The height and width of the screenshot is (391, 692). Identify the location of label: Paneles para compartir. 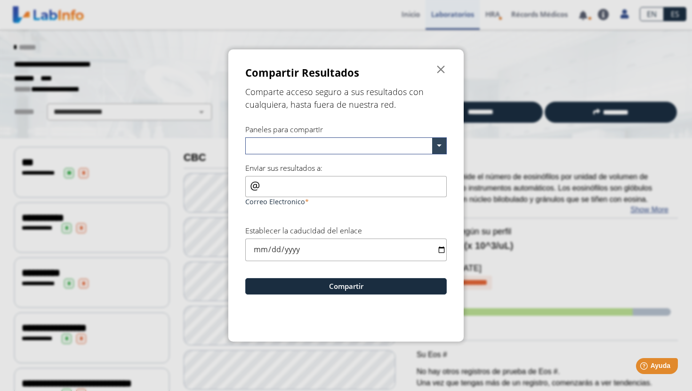
(284, 129).